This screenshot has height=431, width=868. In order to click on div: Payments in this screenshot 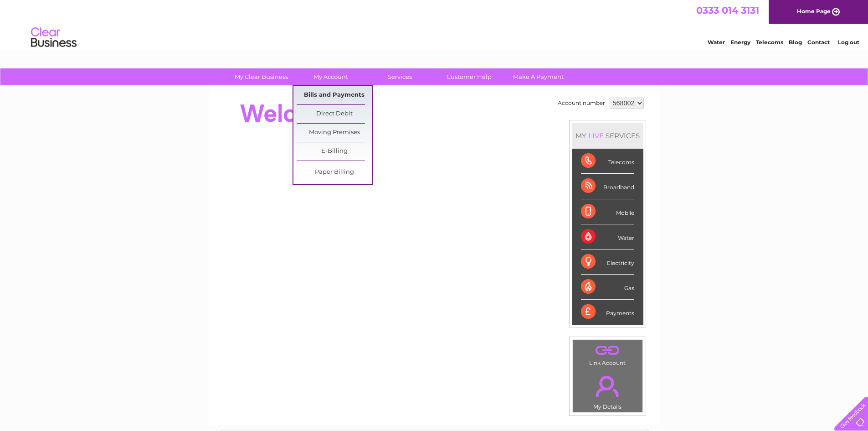, I will do `click(607, 312)`.